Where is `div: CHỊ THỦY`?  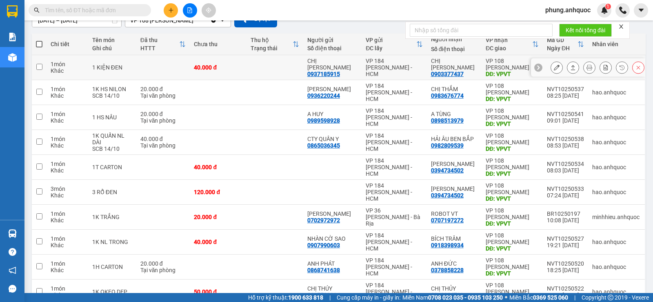 div: CHỊ THỦY is located at coordinates (454, 288).